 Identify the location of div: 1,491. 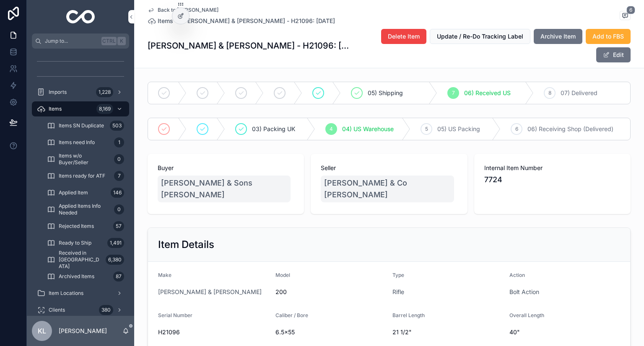
(116, 243).